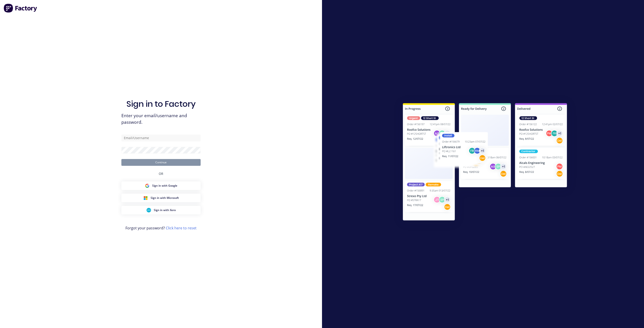 The width and height of the screenshot is (644, 328). What do you see at coordinates (145, 198) in the screenshot?
I see `img: Microsoft Sign in` at bounding box center [145, 198].